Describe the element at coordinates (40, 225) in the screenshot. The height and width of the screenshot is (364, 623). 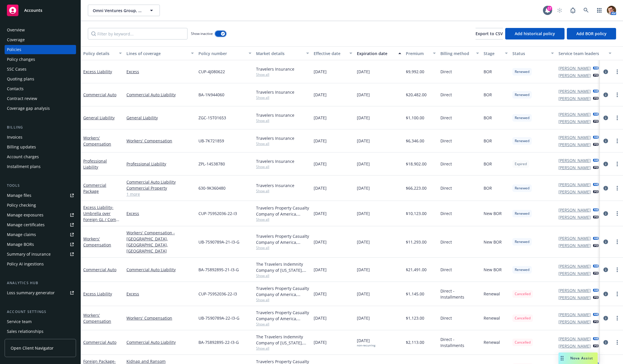
I see `a: Manage certificates` at that location.